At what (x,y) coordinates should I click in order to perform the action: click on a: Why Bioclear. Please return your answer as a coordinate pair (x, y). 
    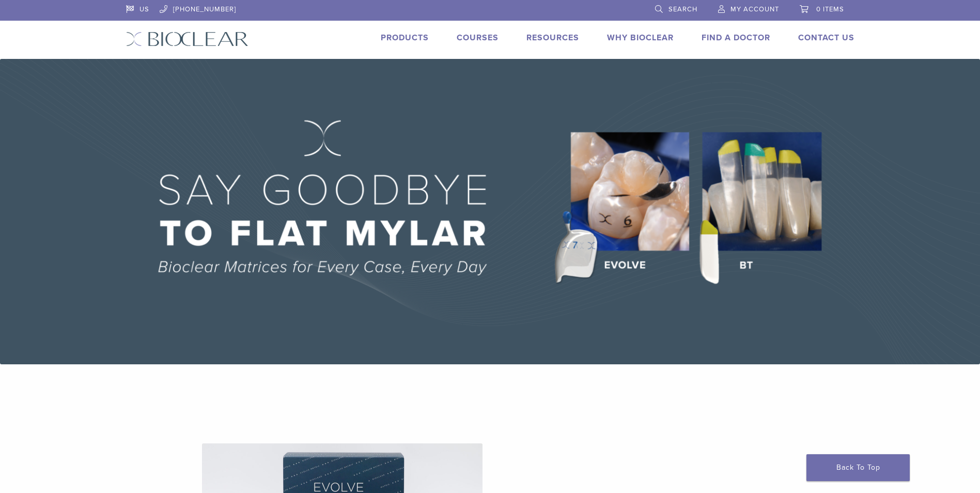
    Looking at the image, I should click on (641, 38).